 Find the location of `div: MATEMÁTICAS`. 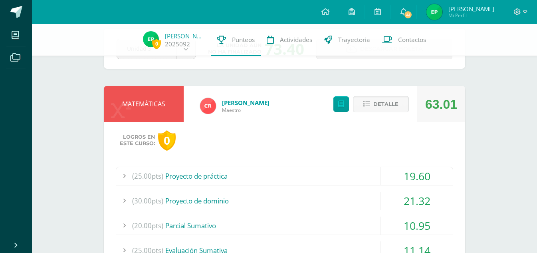

div: MATEMÁTICAS is located at coordinates (144, 104).